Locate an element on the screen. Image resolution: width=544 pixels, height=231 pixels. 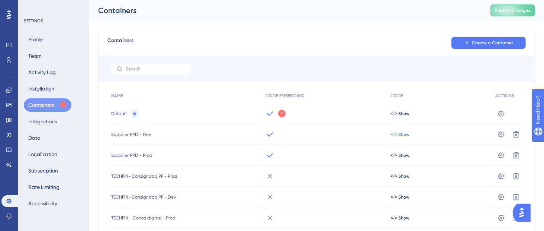
button: Accessibility is located at coordinates (43, 203).